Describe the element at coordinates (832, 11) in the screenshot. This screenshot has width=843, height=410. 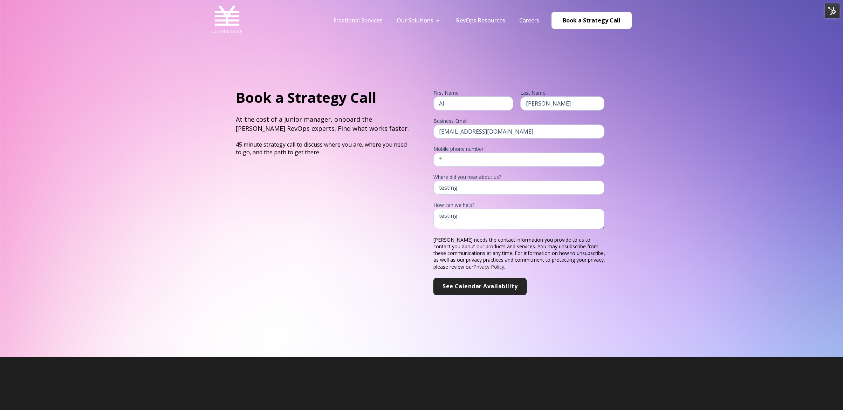
I see `img: HubSpot Tools Menu Toggle` at that location.